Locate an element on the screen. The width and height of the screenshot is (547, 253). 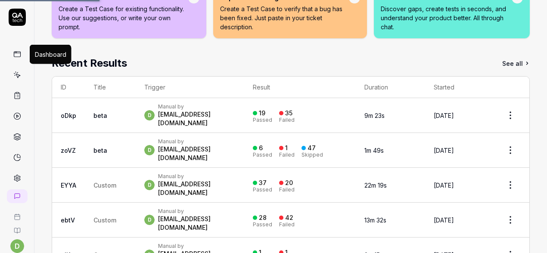
time: 1m 49s is located at coordinates (374, 150).